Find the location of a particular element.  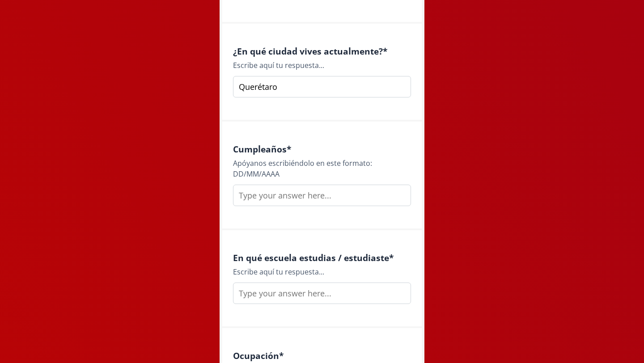

h4: ¿En qué ciudad vives actualmente? * is located at coordinates (322, 51).